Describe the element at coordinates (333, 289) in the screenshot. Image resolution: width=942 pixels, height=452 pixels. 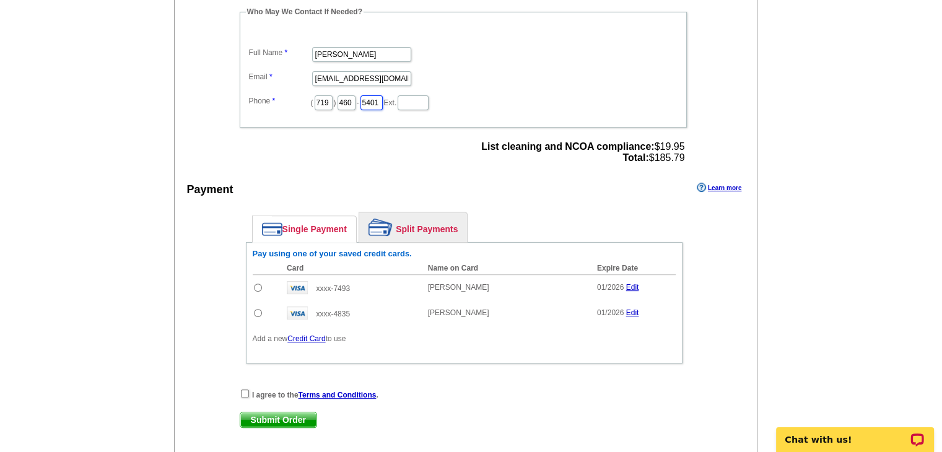
I see `span: xxxx-7493` at that location.